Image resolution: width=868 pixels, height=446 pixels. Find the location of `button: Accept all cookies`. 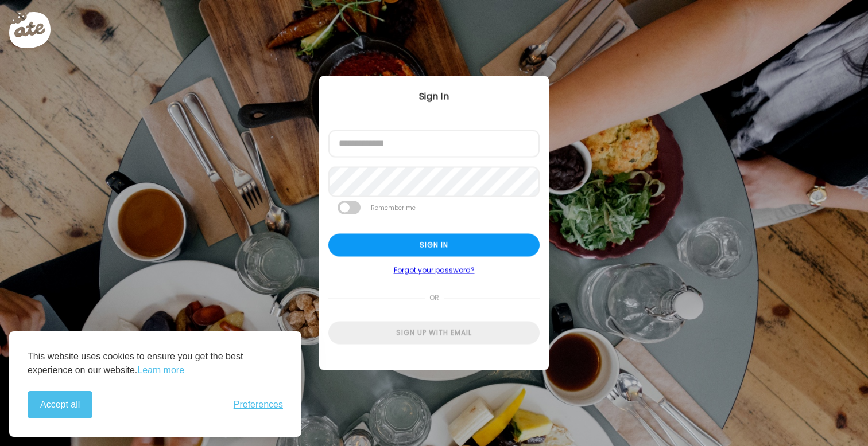

button: Accept all cookies is located at coordinates (60, 405).